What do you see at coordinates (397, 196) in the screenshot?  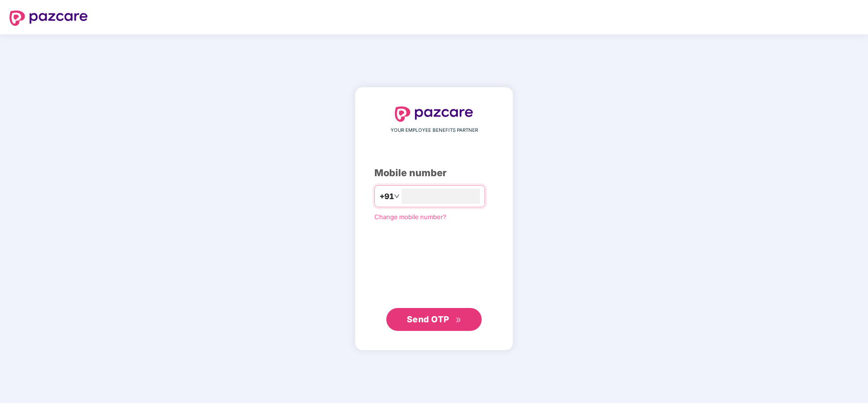 I see `span: down` at bounding box center [397, 196].